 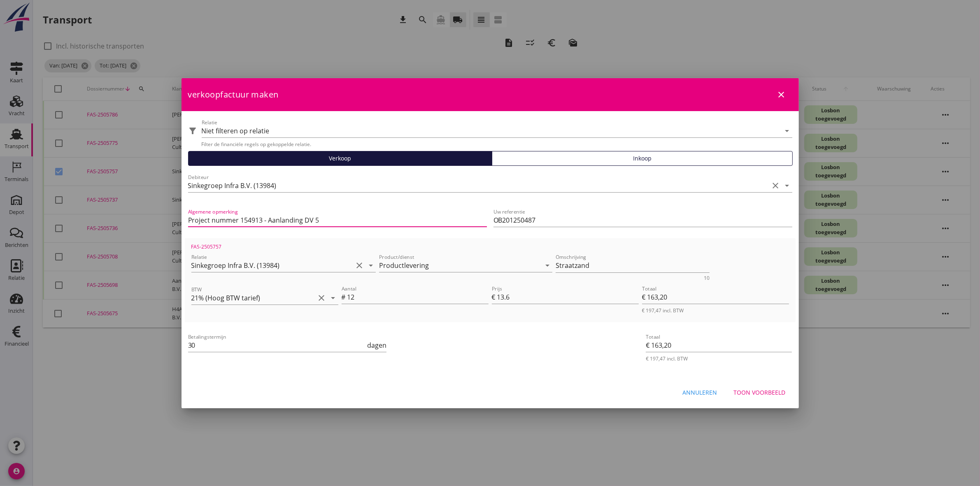 What do you see at coordinates (642, 159) in the screenshot?
I see `button: Inkoop` at bounding box center [642, 159].